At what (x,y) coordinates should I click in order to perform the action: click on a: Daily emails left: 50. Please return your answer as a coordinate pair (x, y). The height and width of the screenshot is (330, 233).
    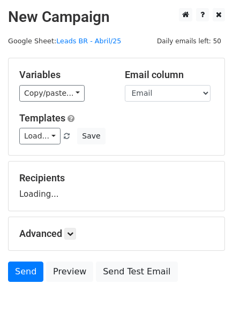
    Looking at the image, I should click on (189, 41).